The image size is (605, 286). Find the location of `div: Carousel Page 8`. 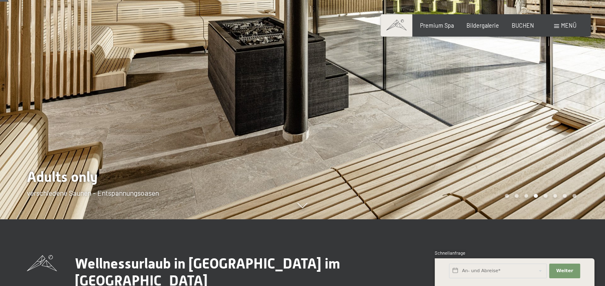

div: Carousel Page 8 is located at coordinates (574, 196).